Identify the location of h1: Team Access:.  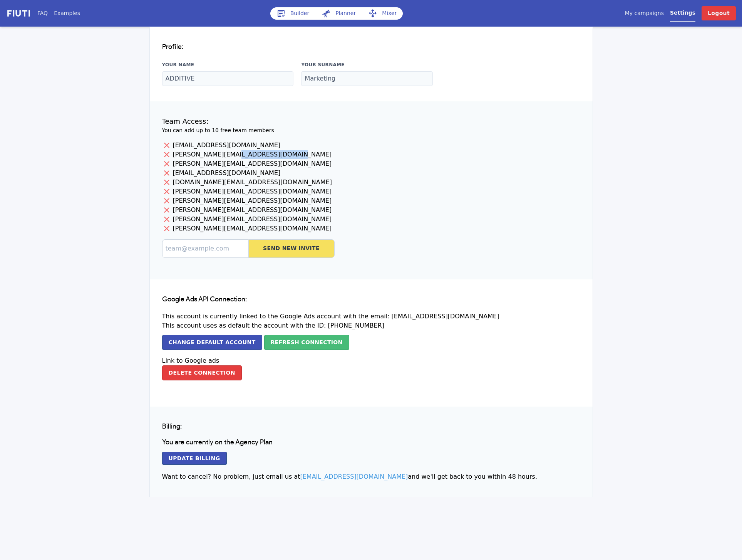
(371, 121).